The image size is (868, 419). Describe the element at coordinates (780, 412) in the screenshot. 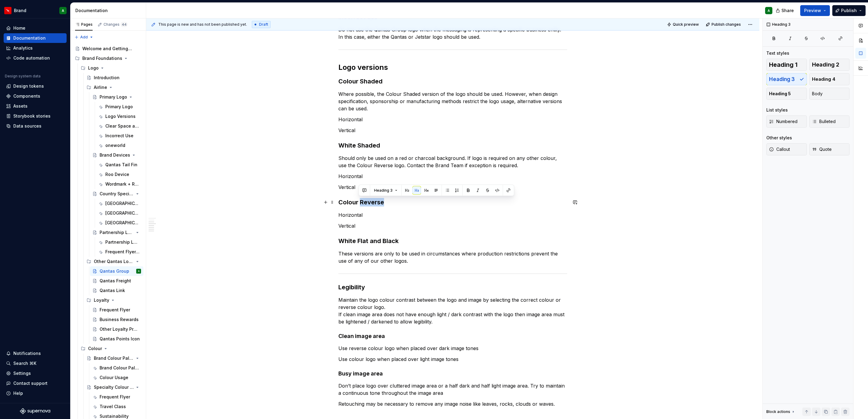

I see `div: Block actions` at that location.